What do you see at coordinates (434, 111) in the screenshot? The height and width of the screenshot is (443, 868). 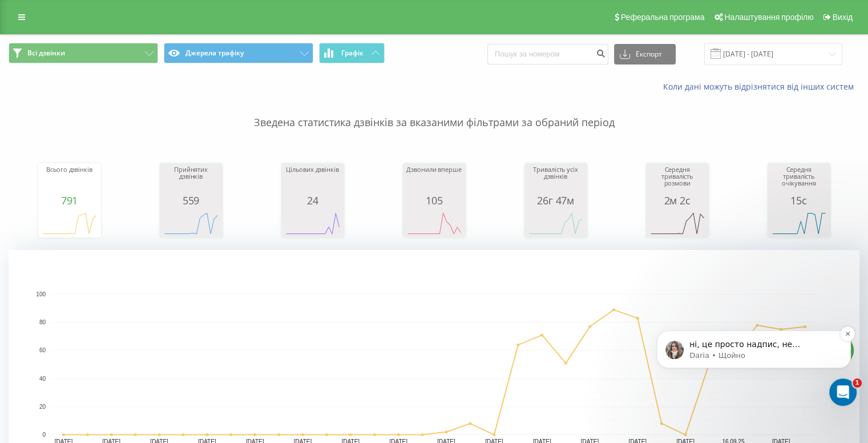 I see `p: Зведена статистика дзвінків за вказаними фільтрами за обраний період` at bounding box center [434, 111].